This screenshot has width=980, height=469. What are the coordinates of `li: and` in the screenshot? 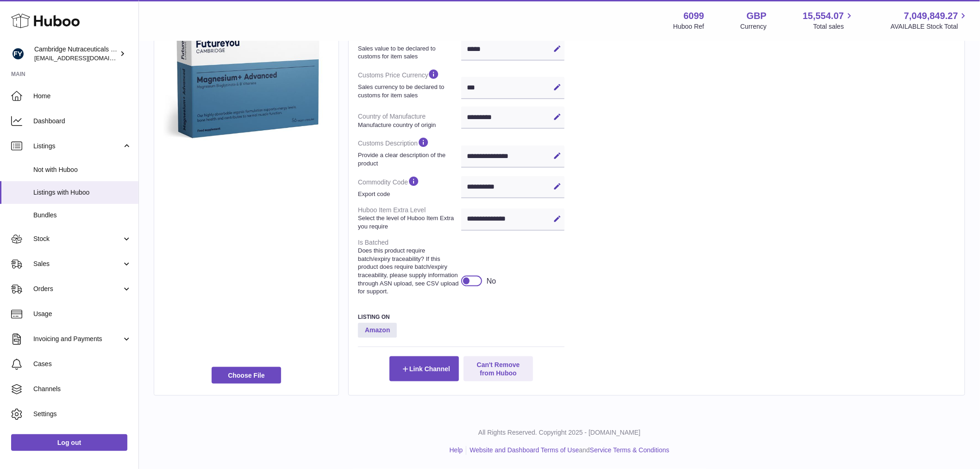 It's located at (568, 450).